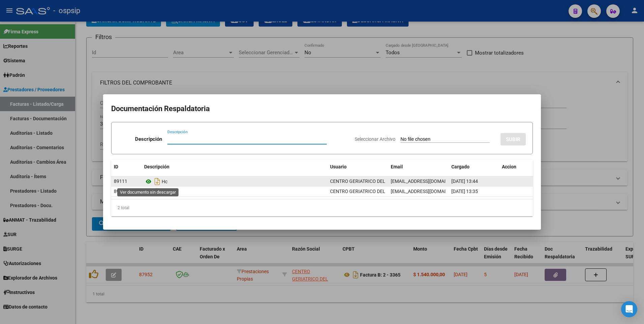 This screenshot has width=644, height=324. What do you see at coordinates (375, 139) in the screenshot?
I see `span: Seleccionar Archivo` at bounding box center [375, 139].